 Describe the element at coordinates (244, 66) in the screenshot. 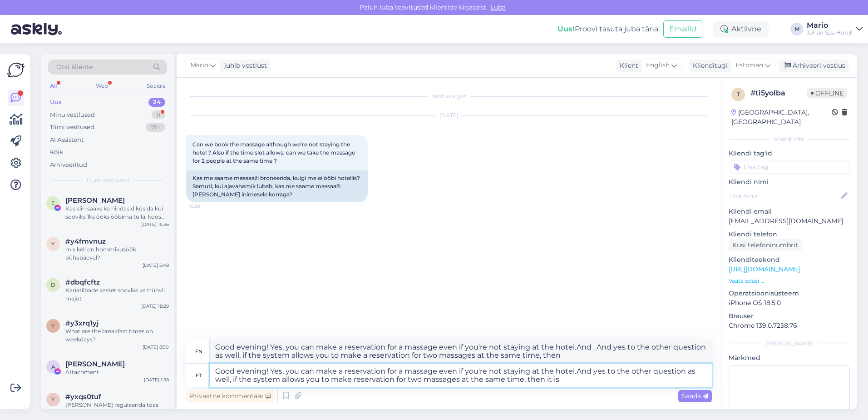

I see `div: juhib vestlust` at that location.